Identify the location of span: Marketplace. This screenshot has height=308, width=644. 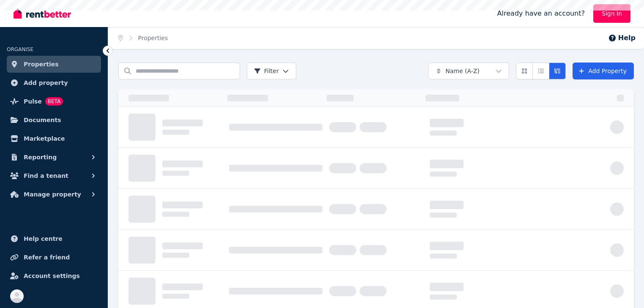
(44, 138).